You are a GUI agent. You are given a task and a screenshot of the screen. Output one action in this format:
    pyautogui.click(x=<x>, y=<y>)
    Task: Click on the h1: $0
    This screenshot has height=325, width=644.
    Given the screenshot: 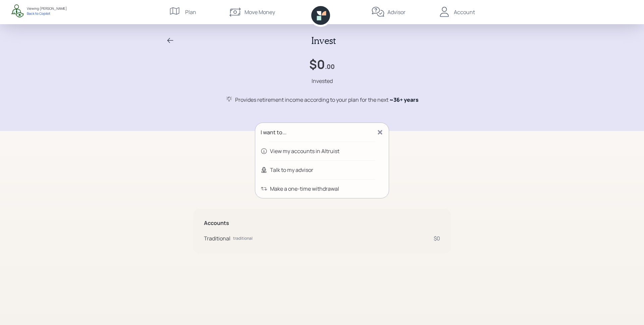 What is the action you would take?
    pyautogui.click(x=317, y=64)
    